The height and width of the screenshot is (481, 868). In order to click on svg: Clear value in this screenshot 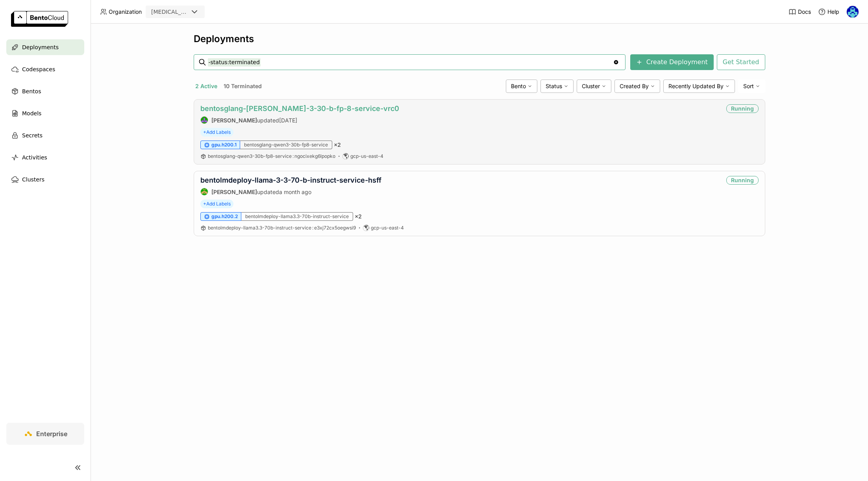, I will do `click(616, 62)`.